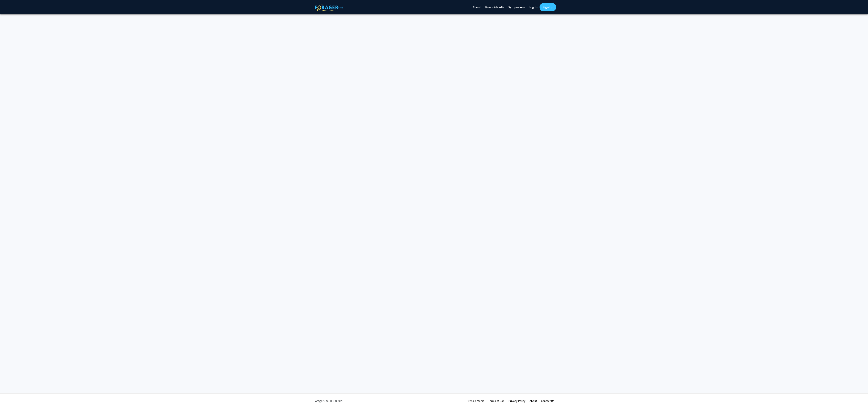 The image size is (868, 408). Describe the element at coordinates (517, 401) in the screenshot. I see `a: Privacy Policy` at that location.